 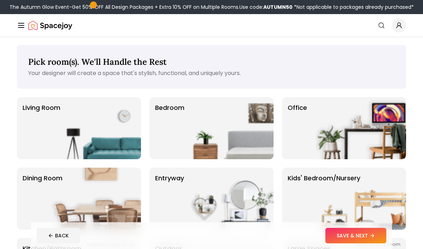 I want to click on p: Kids' Bedroom/Nursery, so click(x=324, y=199).